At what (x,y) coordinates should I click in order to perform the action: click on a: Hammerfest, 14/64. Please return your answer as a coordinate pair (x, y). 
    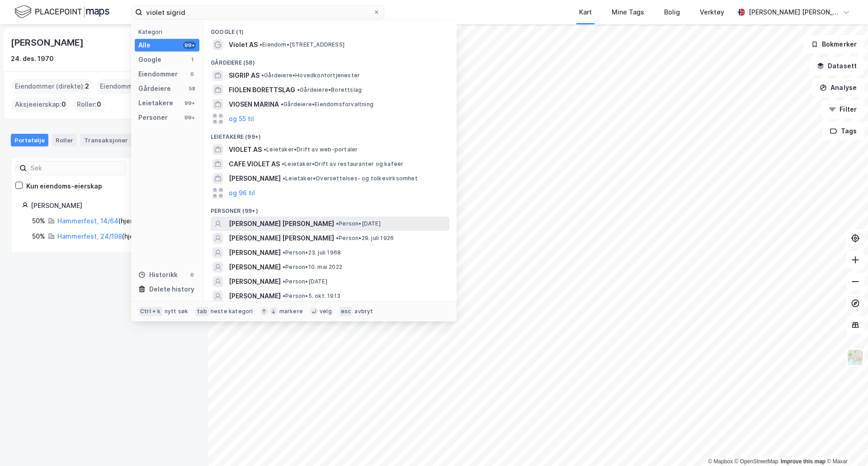
    Looking at the image, I should click on (88, 220).